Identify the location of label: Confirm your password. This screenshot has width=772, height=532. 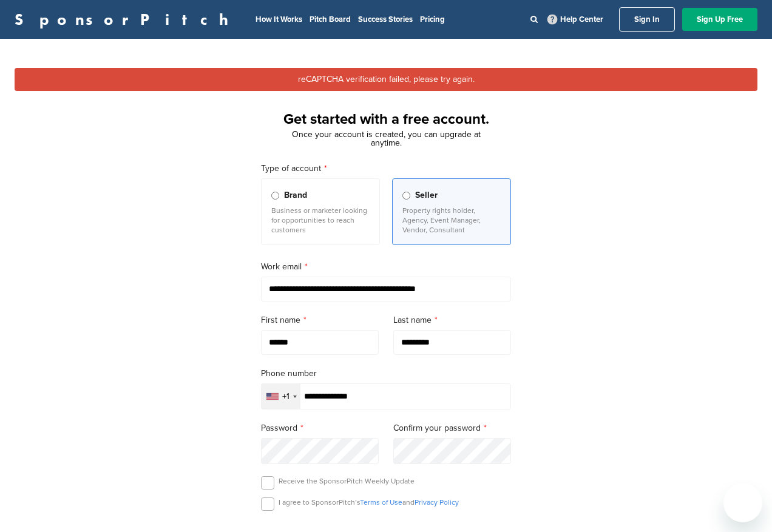
(452, 428).